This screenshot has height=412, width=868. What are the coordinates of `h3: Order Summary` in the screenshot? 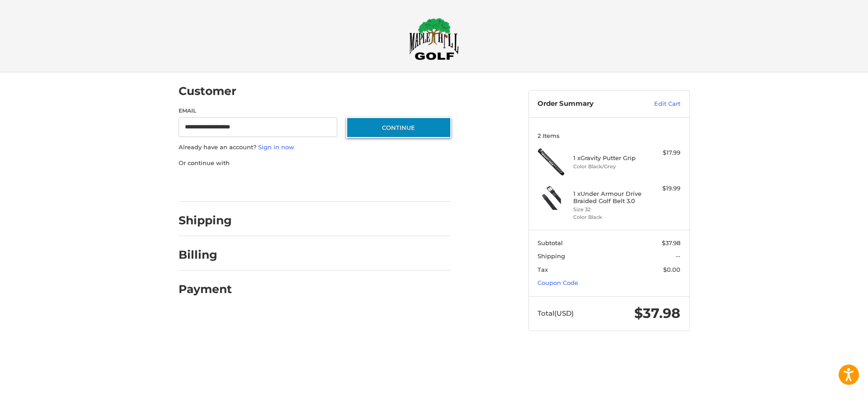 It's located at (586, 104).